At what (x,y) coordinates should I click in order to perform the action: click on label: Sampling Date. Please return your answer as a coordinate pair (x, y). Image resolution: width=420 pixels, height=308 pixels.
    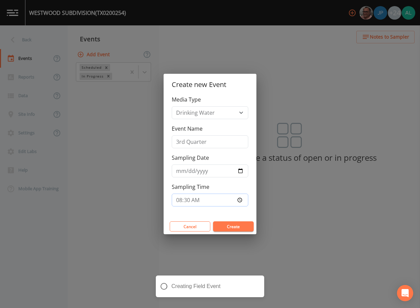
    Looking at the image, I should click on (190, 158).